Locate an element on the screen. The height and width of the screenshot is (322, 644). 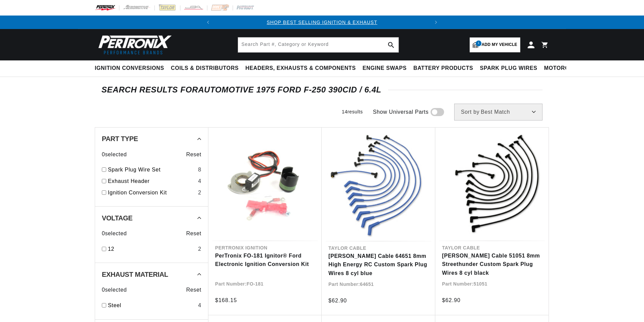
input: Search Part #, Category or Keyword is located at coordinates (319, 45).